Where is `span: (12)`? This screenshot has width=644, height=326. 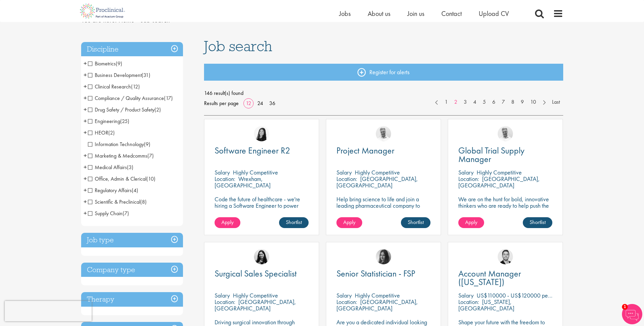
span: (12) is located at coordinates (136, 87).